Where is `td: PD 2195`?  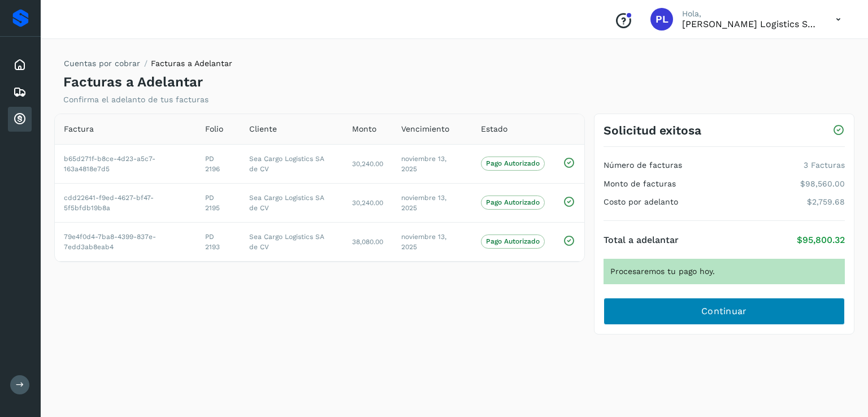
td: PD 2195 is located at coordinates (218, 202).